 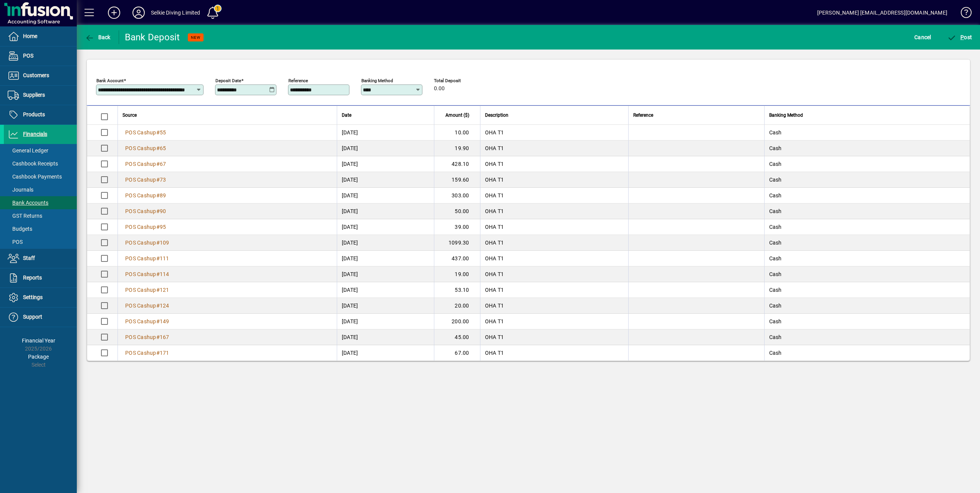 I want to click on td: 45.00, so click(x=457, y=337).